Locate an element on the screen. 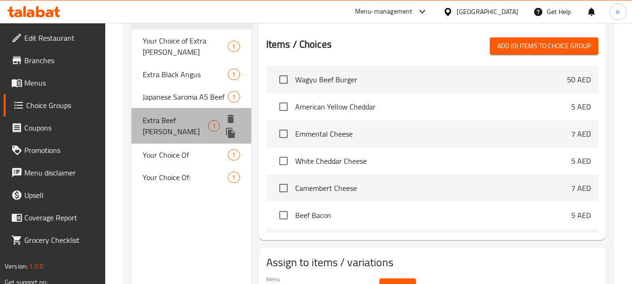 The height and width of the screenshot is (284, 632). span: Coverage Report is located at coordinates (61, 217).